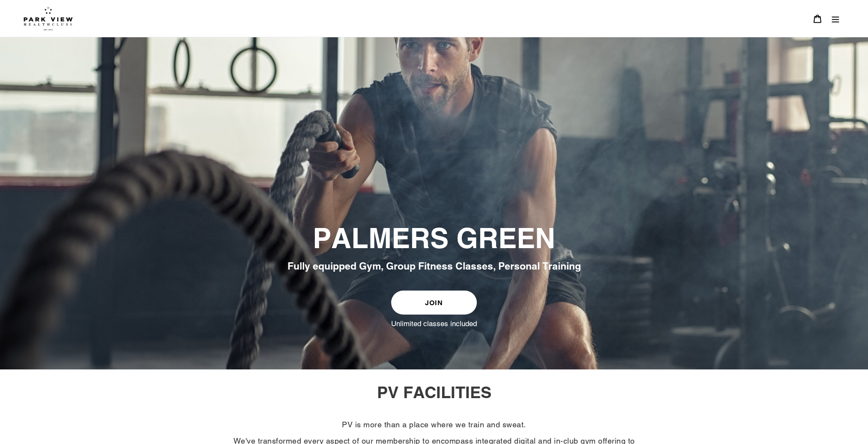  Describe the element at coordinates (434, 392) in the screenshot. I see `h2: PV FACILITIES` at that location.